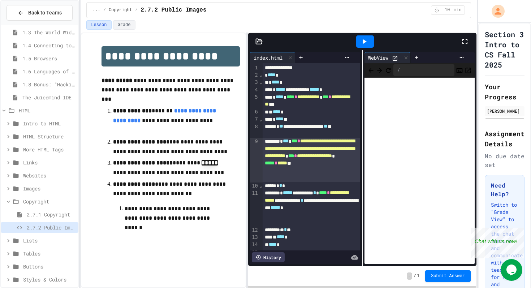 Image resolution: width=531 pixels, height=288 pixels. What do you see at coordinates (495, 11) in the screenshot?
I see `div: My Account` at bounding box center [495, 11].